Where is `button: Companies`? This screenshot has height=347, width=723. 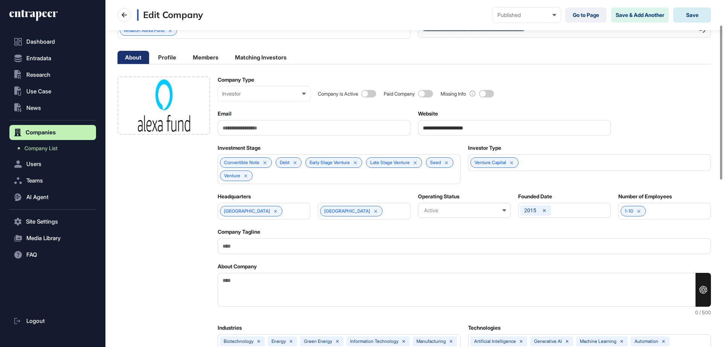 button: Companies is located at coordinates (53, 133).